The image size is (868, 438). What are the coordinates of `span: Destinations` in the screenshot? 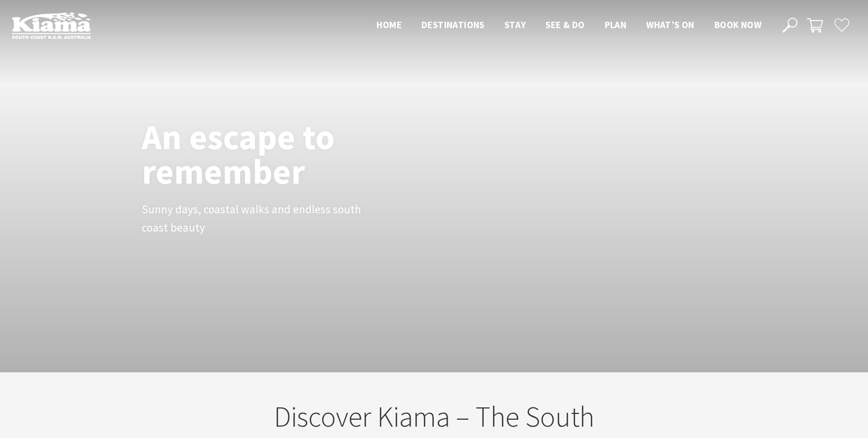 It's located at (453, 24).